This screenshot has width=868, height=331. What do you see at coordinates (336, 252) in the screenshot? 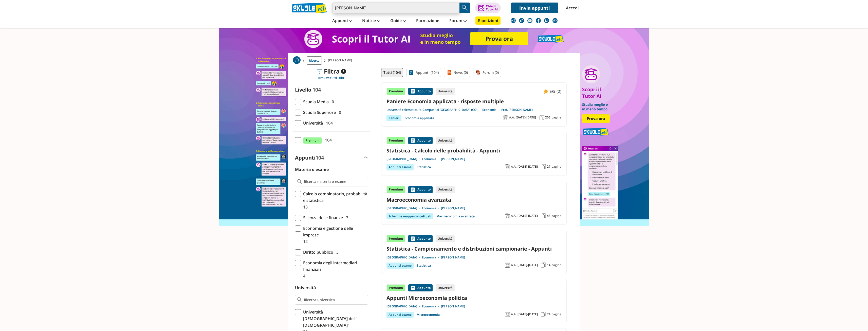
I see `span: 3` at bounding box center [336, 252].